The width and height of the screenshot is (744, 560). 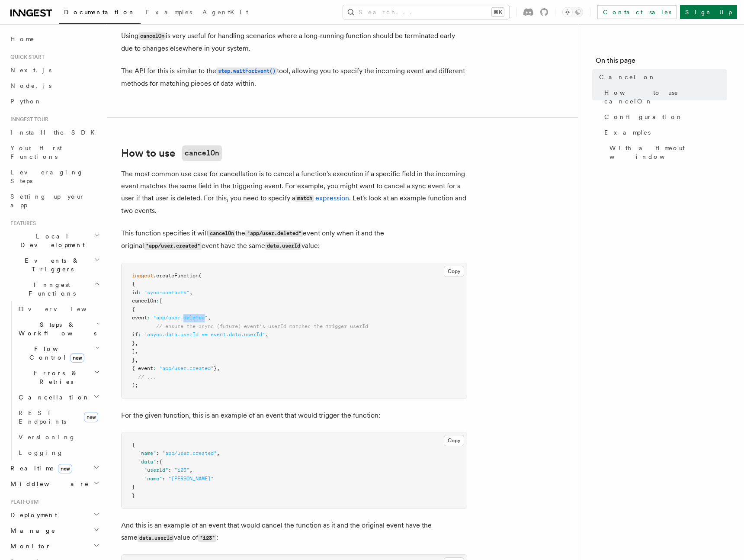 What do you see at coordinates (247, 71) in the screenshot?
I see `a: step.waitForEvent()` at bounding box center [247, 71].